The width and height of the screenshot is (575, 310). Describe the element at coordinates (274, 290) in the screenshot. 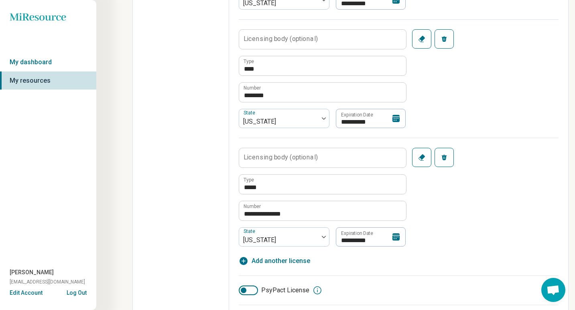

I see `label: PsyPact License` at that location.